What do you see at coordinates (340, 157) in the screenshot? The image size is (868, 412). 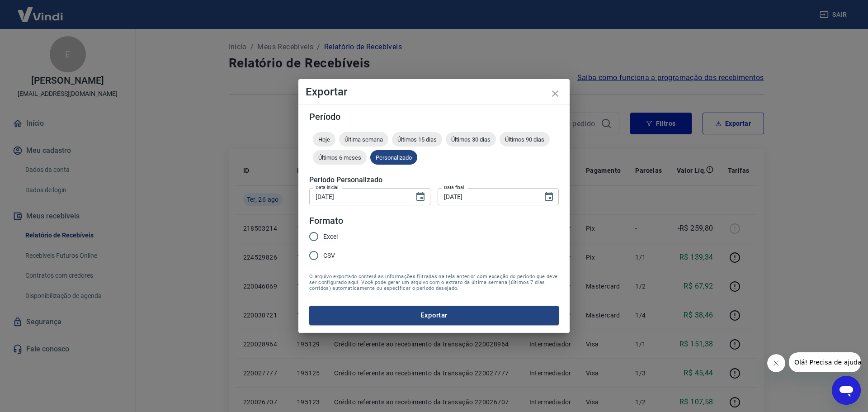 I see `span: Últimos 6 meses` at bounding box center [340, 157].